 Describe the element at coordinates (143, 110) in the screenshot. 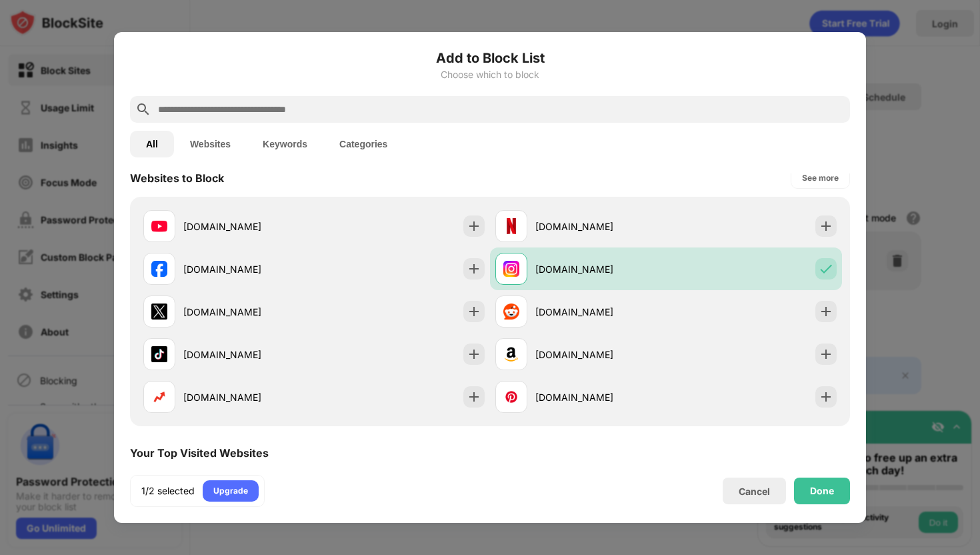

I see `img: search.svg` at that location.